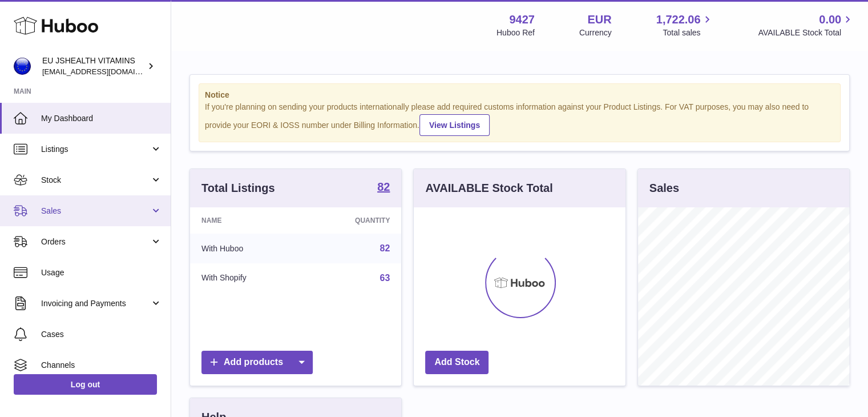 This screenshot has width=868, height=417. Describe the element at coordinates (248, 249) in the screenshot. I see `td: With Huboo` at that location.